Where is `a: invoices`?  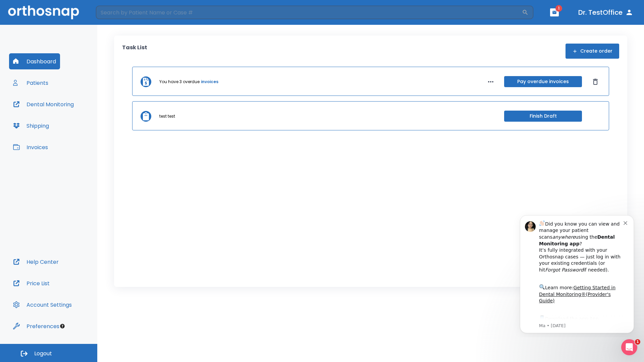
a: invoices is located at coordinates (210, 82).